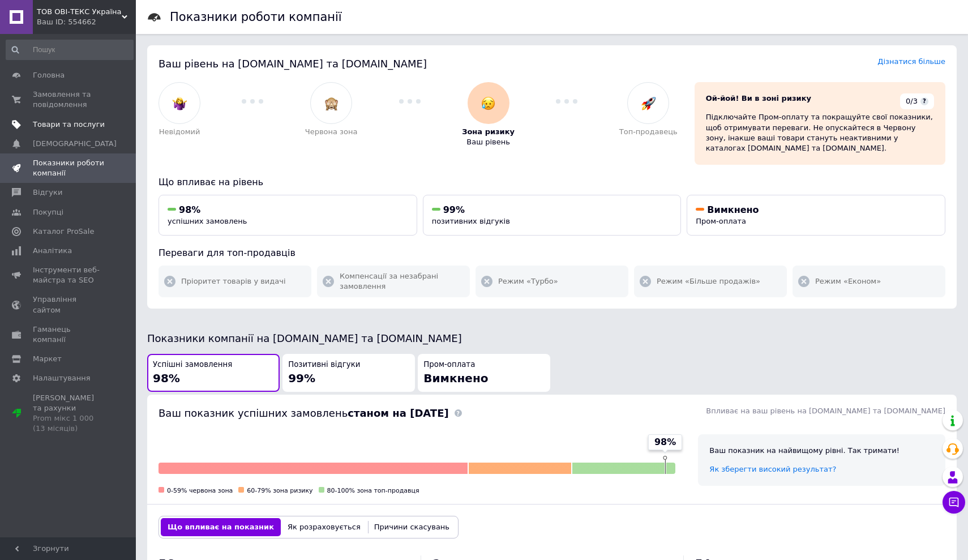 This screenshot has height=560, width=968. What do you see at coordinates (349, 372) in the screenshot?
I see `button: Позитивні відгуки99%` at bounding box center [349, 372].